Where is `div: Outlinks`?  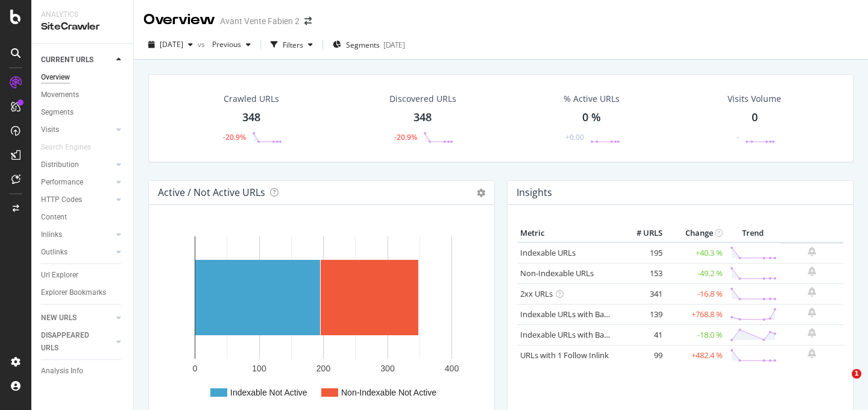
div: Outlinks is located at coordinates (55, 252).